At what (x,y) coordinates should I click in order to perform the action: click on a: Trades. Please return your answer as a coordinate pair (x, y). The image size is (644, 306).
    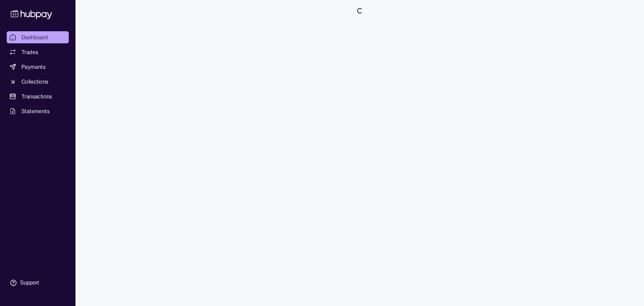
    Looking at the image, I should click on (37, 52).